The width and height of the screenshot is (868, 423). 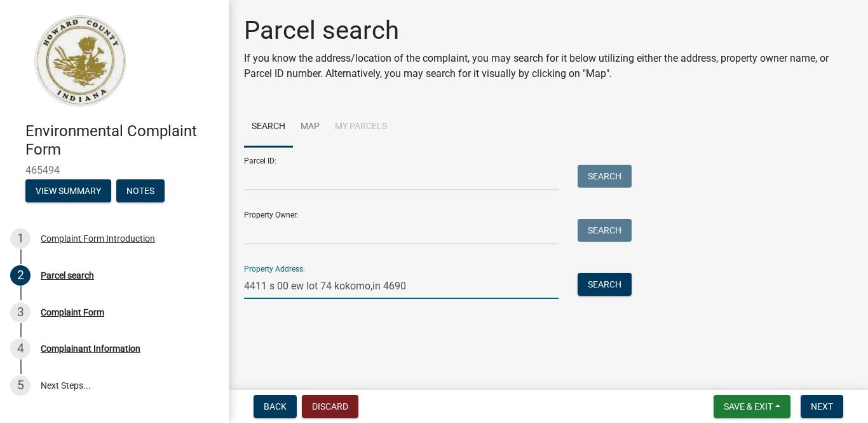 What do you see at coordinates (21, 275) in the screenshot?
I see `div: 2` at bounding box center [21, 275].